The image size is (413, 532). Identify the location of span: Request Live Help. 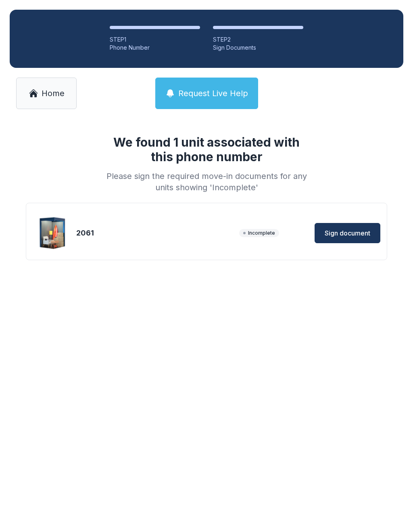
(213, 93).